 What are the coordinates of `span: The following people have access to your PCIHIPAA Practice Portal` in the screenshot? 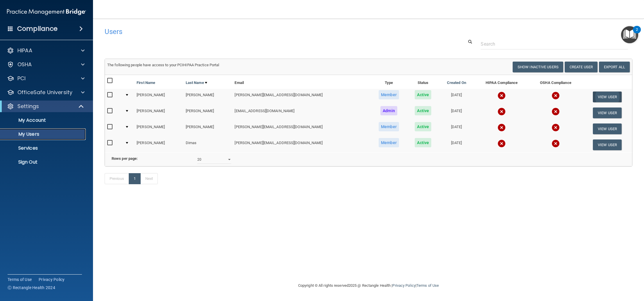 It's located at (164, 65).